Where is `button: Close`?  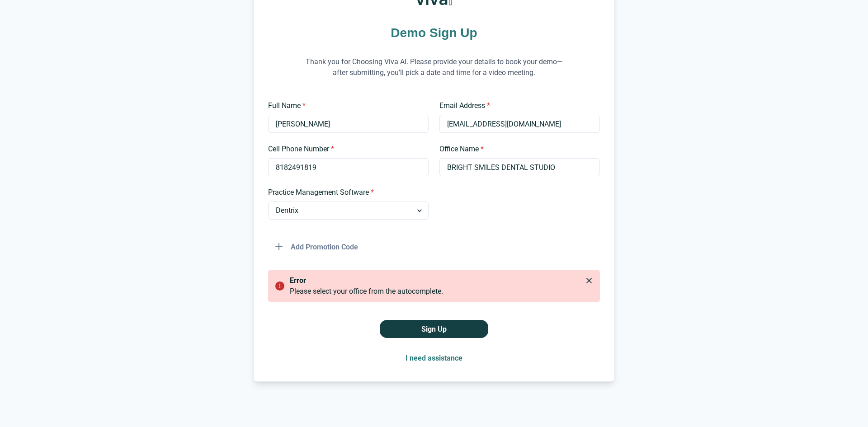
button: Close is located at coordinates (590, 281).